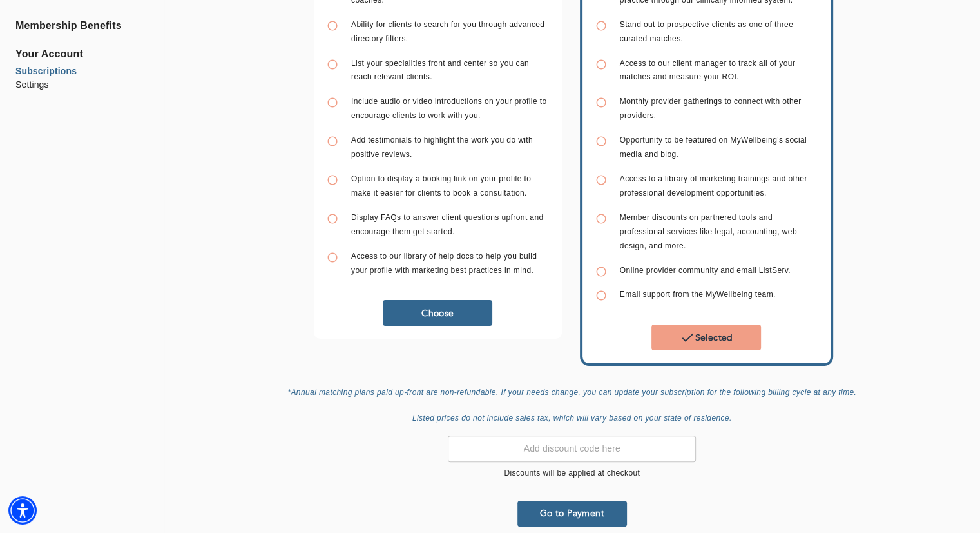  Describe the element at coordinates (714, 186) in the screenshot. I see `span: Access to a library of marketing trainings and other professional development opportunities.` at that location.